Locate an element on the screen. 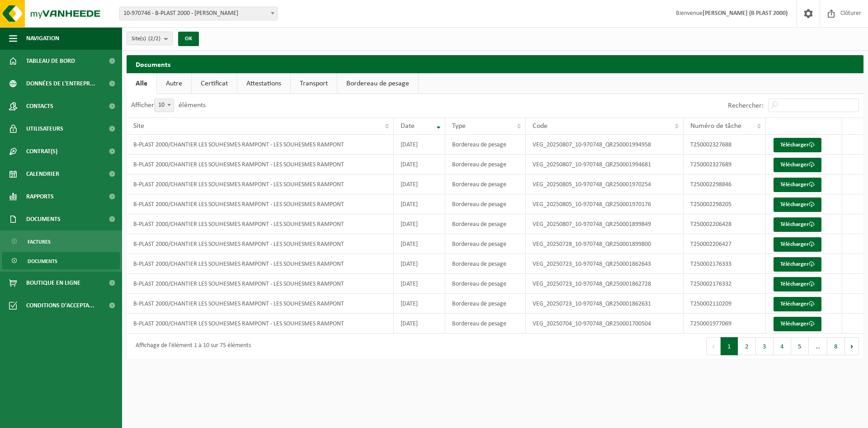 The image size is (868, 428). span: Site(s) is located at coordinates (146, 39).